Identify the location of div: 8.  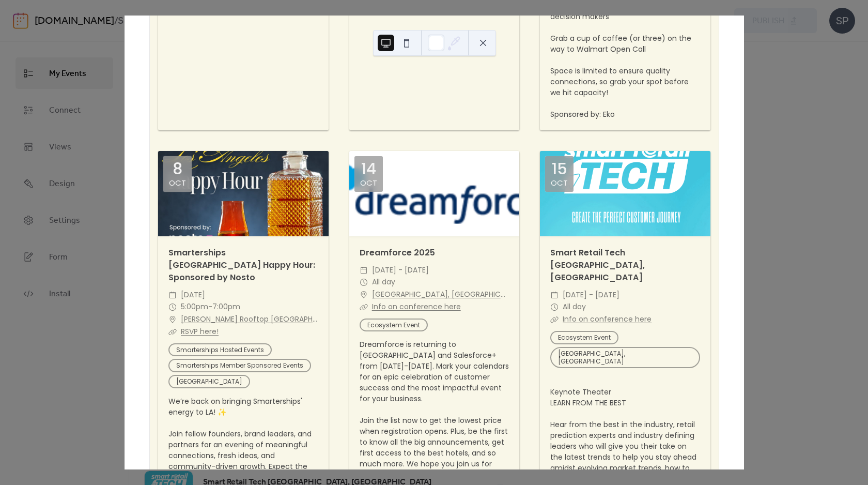
(177, 169).